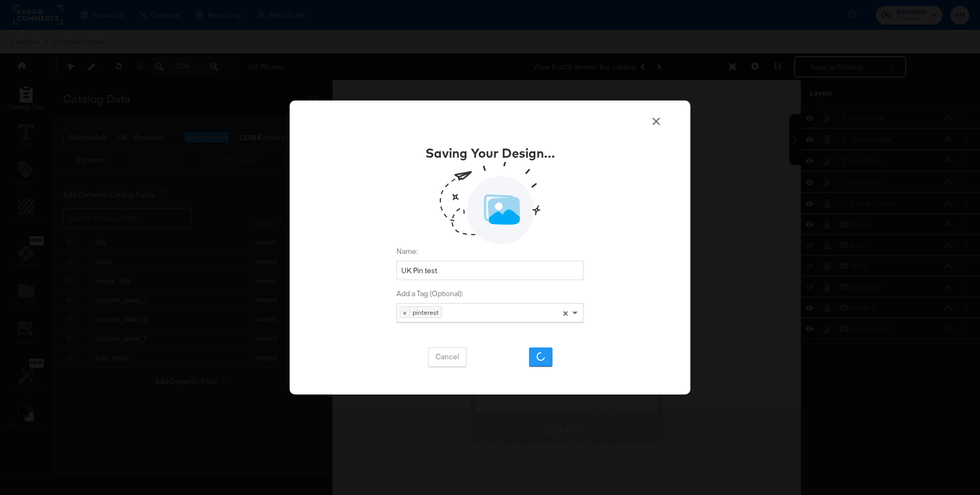 This screenshot has height=495, width=980. What do you see at coordinates (490, 153) in the screenshot?
I see `div: Saving Your Design...` at bounding box center [490, 153].